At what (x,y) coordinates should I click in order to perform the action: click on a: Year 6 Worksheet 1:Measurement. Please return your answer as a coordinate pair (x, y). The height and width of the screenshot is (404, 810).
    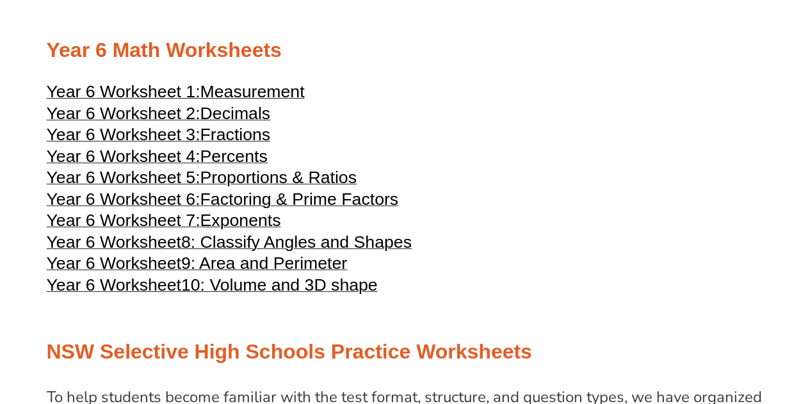
    Looking at the image, I should click on (175, 94).